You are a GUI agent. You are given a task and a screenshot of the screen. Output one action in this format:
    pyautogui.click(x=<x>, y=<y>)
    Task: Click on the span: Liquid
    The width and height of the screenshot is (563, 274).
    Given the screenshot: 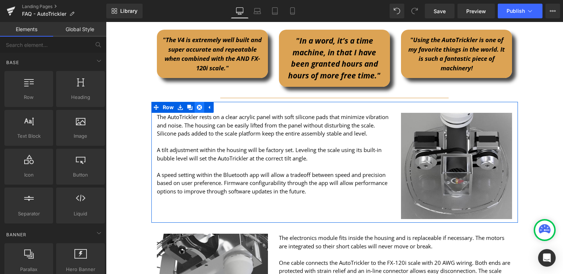 What is the action you would take?
    pyautogui.click(x=80, y=214)
    